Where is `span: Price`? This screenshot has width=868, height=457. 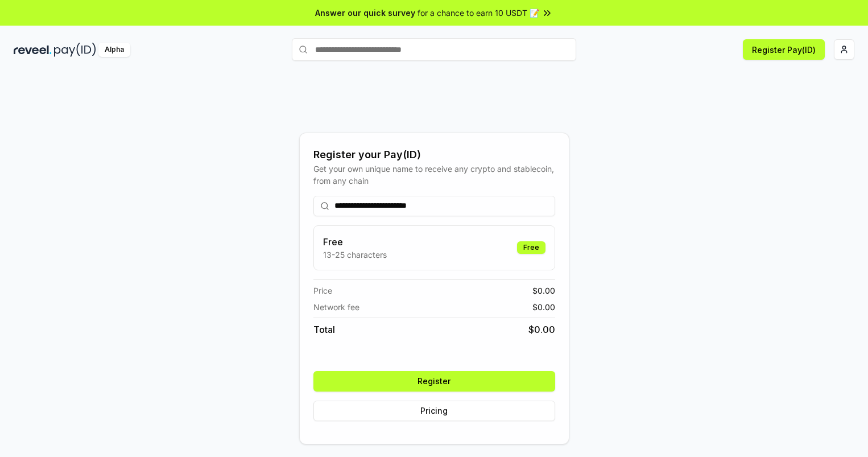
span: Price is located at coordinates (323, 290).